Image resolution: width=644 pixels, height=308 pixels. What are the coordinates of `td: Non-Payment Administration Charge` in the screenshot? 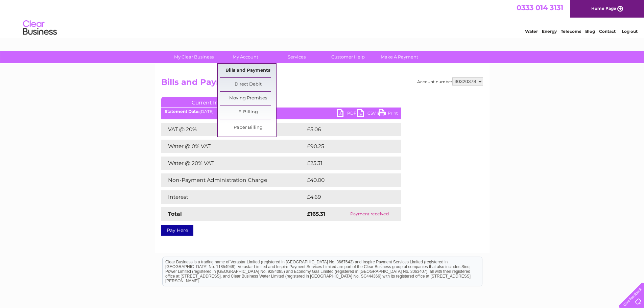 It's located at (234, 180).